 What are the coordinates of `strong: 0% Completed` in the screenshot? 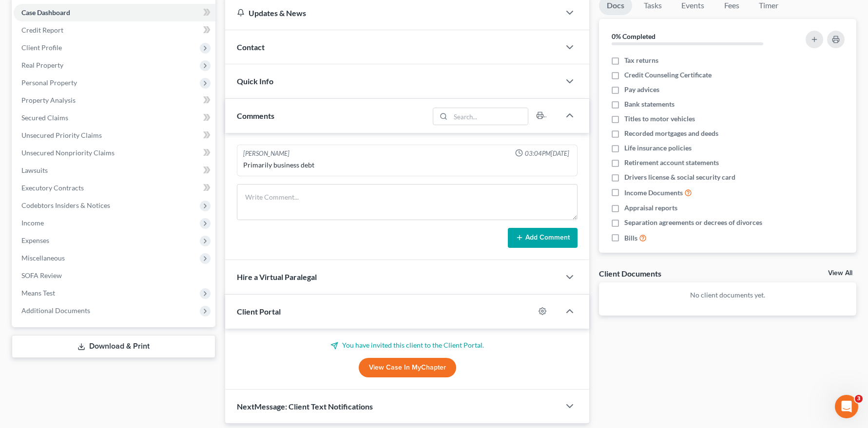 It's located at (634, 36).